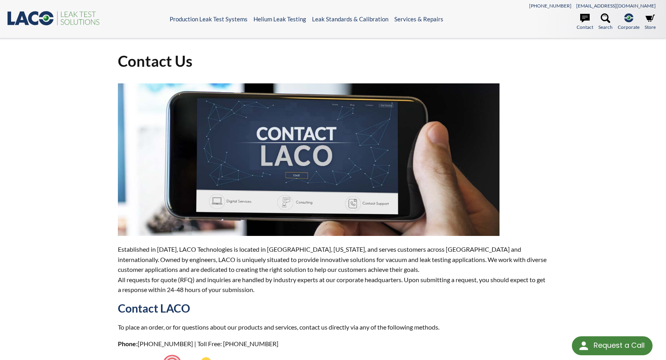 Image resolution: width=666 pixels, height=360 pixels. I want to click on strong: Phone:, so click(128, 344).